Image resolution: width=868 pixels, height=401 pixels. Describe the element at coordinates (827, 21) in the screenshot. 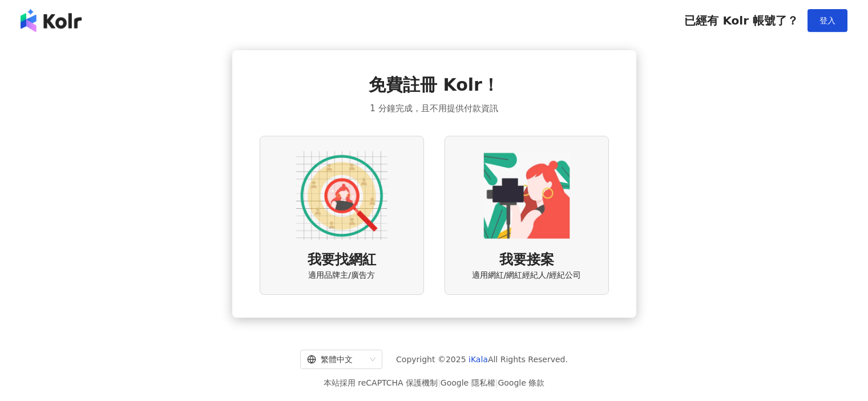

I see `button: 登入` at that location.